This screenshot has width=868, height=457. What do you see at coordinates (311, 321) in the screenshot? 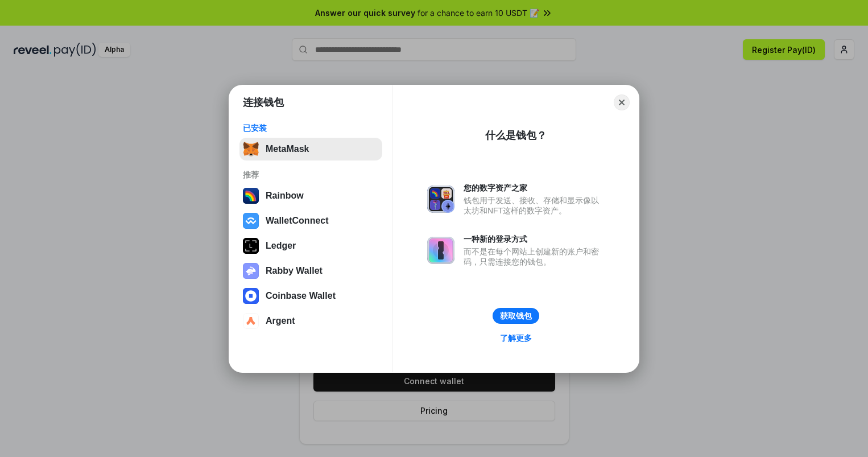
I see `button: Argent` at bounding box center [311, 321].